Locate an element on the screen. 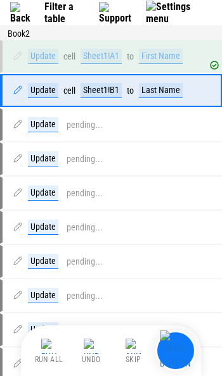  div: Sheet1!B1 is located at coordinates (101, 91).